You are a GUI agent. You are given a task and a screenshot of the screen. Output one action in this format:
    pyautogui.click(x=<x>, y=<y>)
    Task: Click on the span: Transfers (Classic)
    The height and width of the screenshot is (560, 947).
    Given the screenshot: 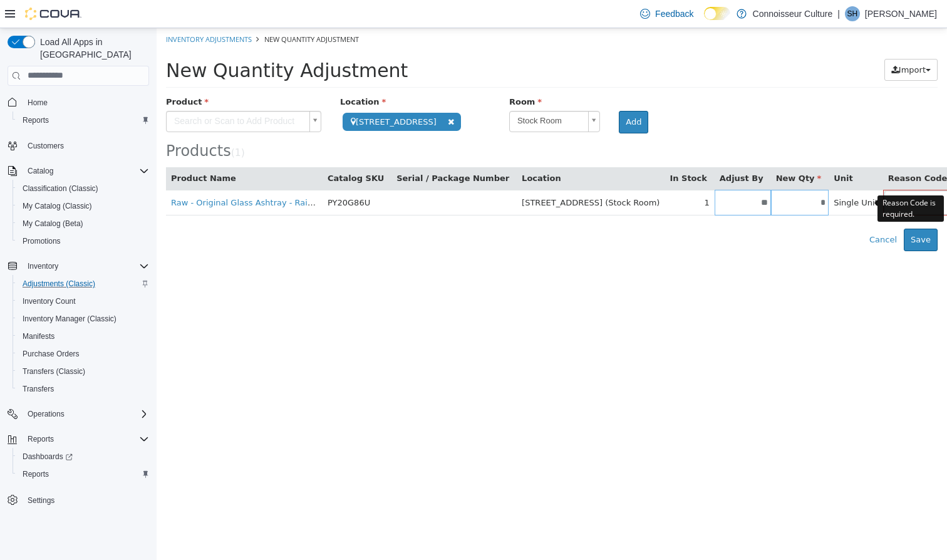 What is the action you would take?
    pyautogui.click(x=83, y=372)
    